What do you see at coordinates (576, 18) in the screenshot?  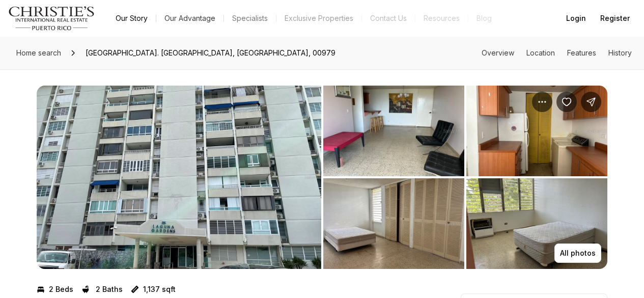 I see `button: Login` at bounding box center [576, 18].